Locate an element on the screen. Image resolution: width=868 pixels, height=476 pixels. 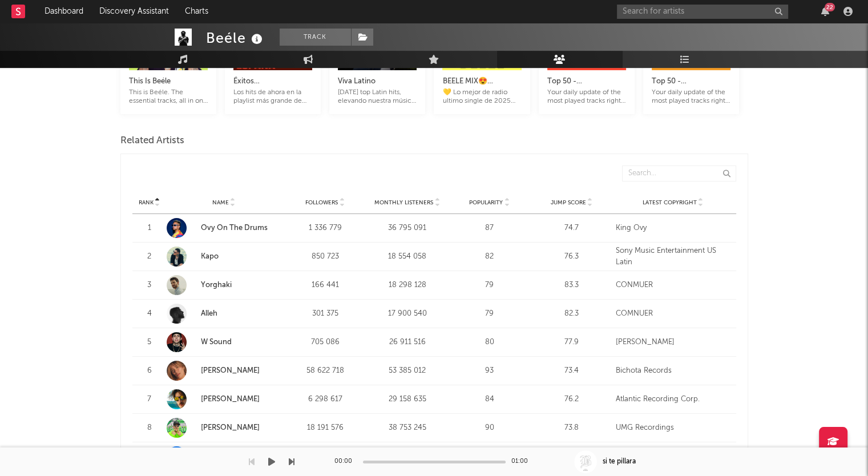
div: 4 is located at coordinates (149, 314).